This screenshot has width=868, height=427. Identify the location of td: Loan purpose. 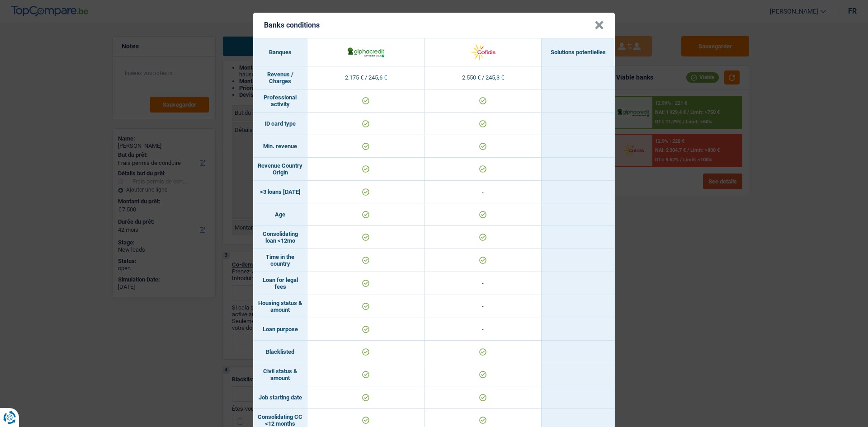
(280, 329).